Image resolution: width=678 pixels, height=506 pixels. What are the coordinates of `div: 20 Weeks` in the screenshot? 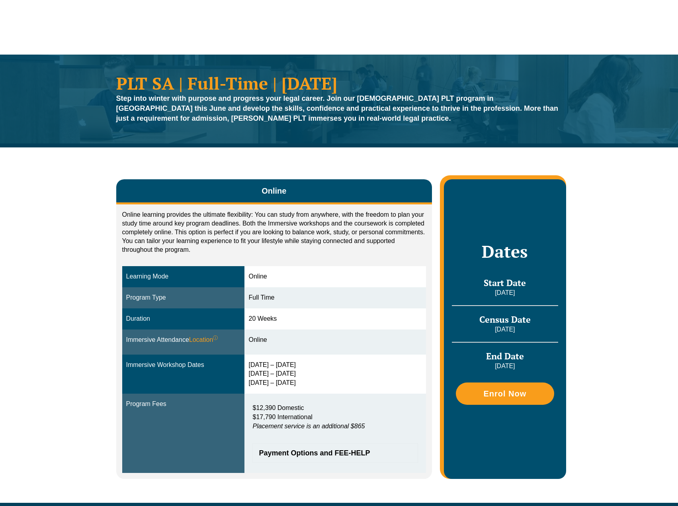 It's located at (335, 319).